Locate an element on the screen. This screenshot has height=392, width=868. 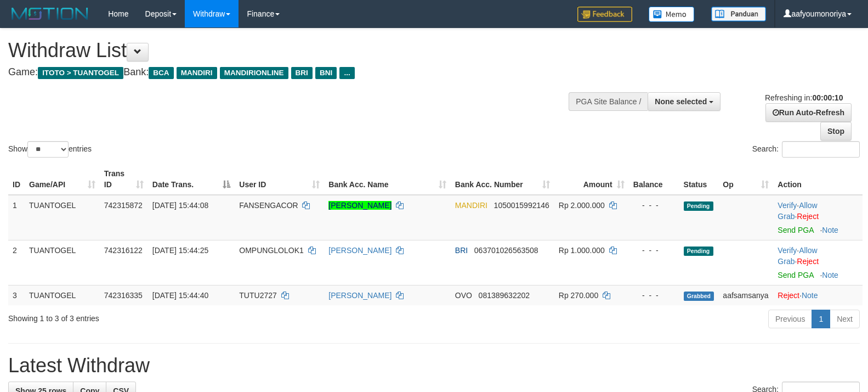
select: Showentries is located at coordinates (47, 149).